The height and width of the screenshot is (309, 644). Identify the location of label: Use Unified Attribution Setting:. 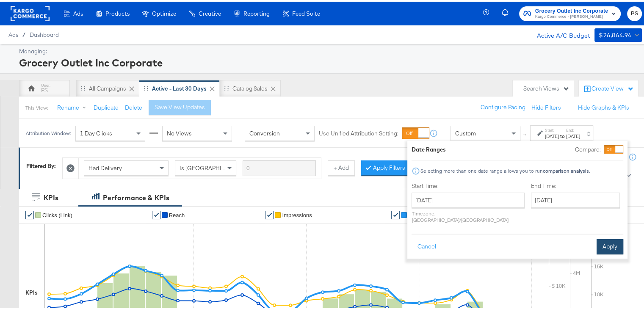
(359, 131).